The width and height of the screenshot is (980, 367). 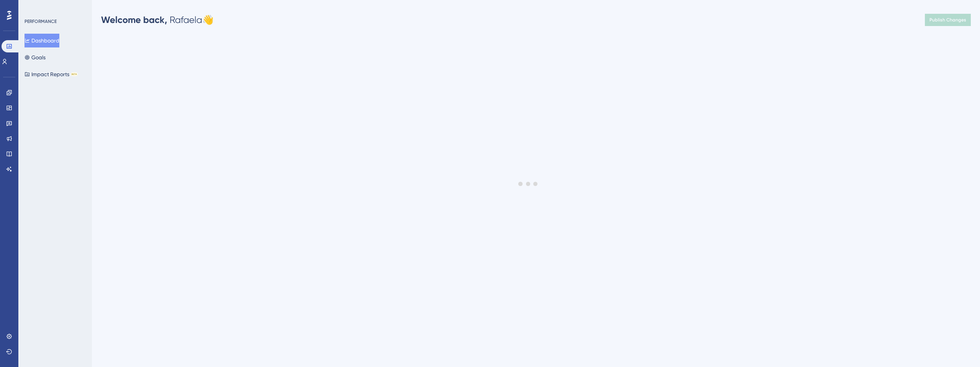 I want to click on button: Dashboard, so click(x=42, y=40).